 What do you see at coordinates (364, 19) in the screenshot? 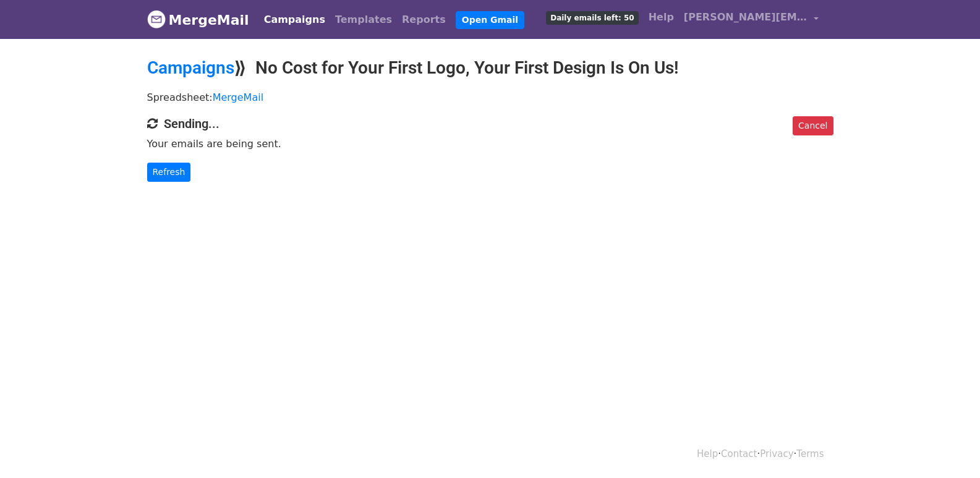
I see `a: Templates` at bounding box center [364, 19].